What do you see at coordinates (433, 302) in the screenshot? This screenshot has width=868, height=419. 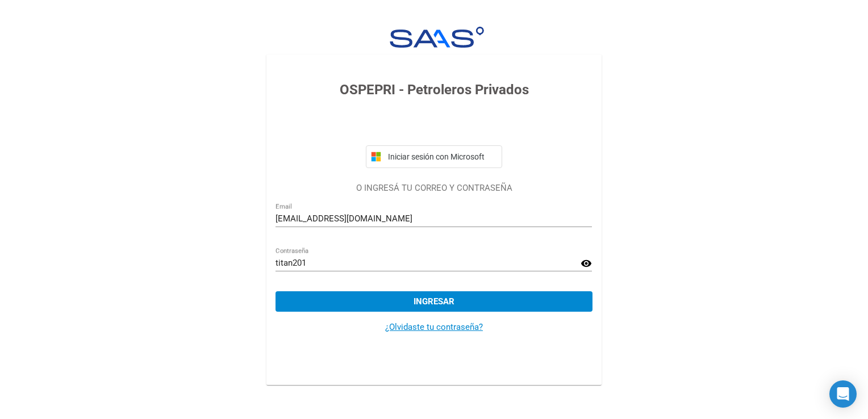 I see `button: Ingresar` at bounding box center [433, 302].